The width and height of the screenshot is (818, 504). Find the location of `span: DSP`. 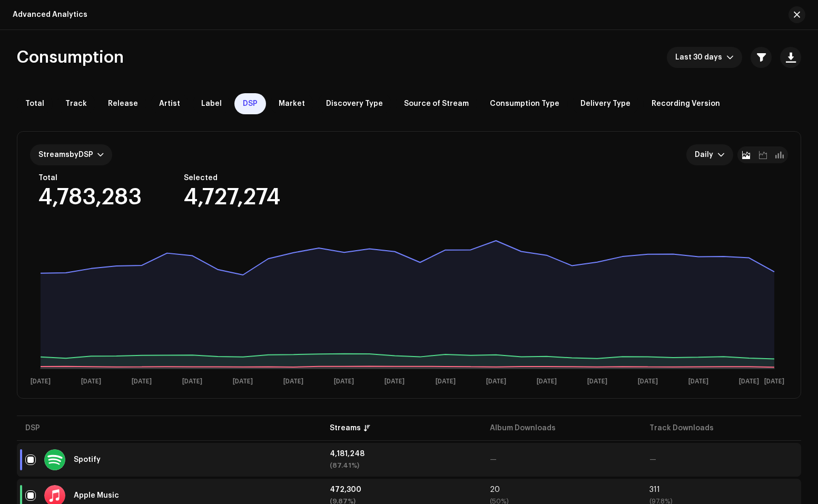

span: DSP is located at coordinates (250, 104).